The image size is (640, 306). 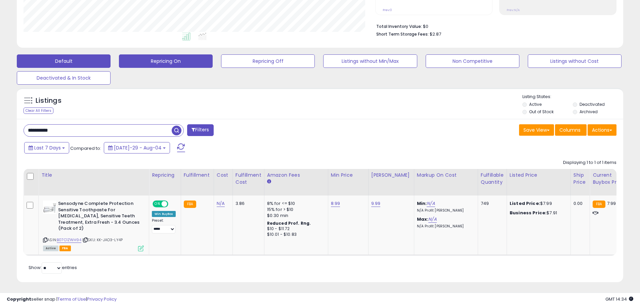 What do you see at coordinates (268, 61) in the screenshot?
I see `button: Repricing Off` at bounding box center [268, 61].